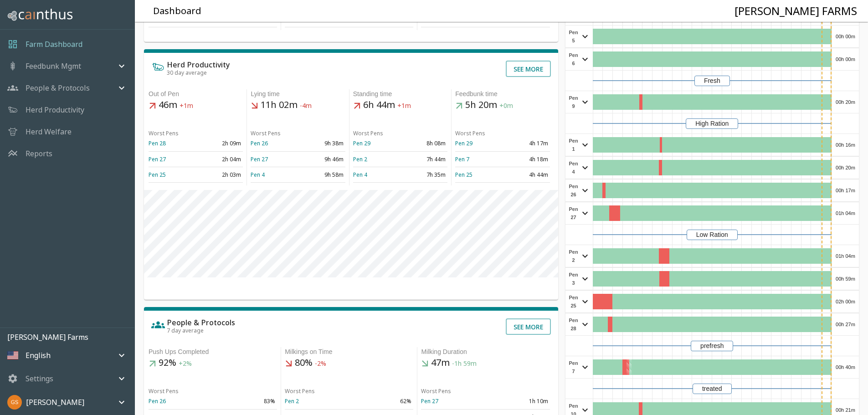  I want to click on td: 2h 09m, so click(219, 144).